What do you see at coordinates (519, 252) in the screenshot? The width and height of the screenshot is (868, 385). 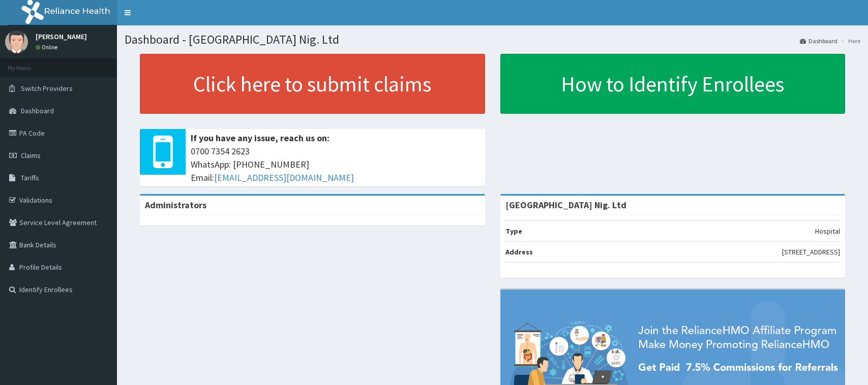 I see `b: Address` at bounding box center [519, 252].